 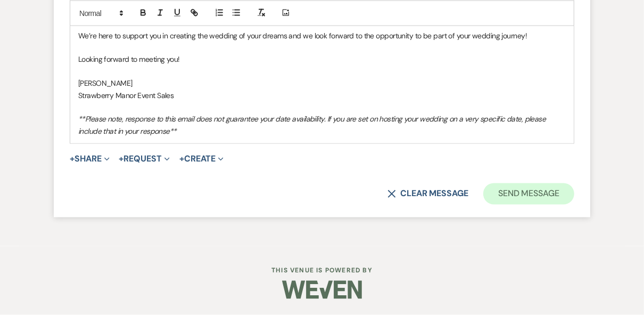 What do you see at coordinates (313, 125) in the screenshot?
I see `em: **Please note, response to this email does not guarantee your date availability. If you are set o...` at bounding box center [313, 125].